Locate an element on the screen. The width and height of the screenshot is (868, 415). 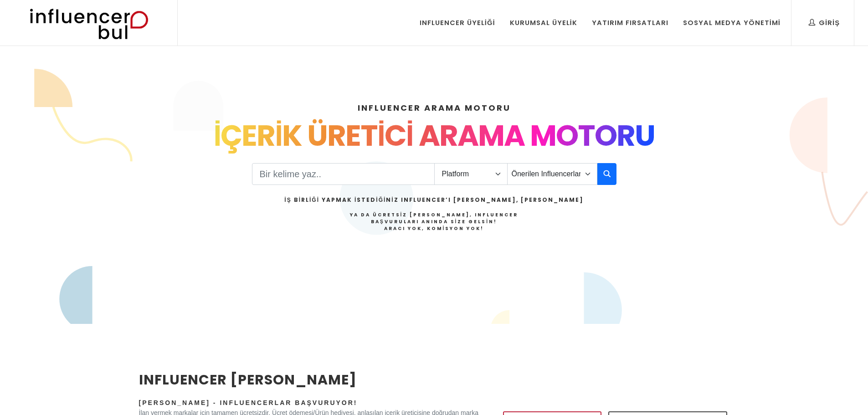
h4: INFLUENCER ARAMA MOTORU is located at coordinates (434, 108).